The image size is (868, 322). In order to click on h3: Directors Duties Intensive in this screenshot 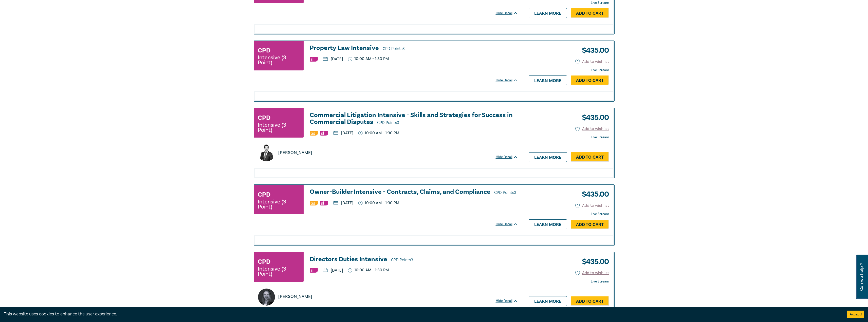, I will do `click(414, 260)`.